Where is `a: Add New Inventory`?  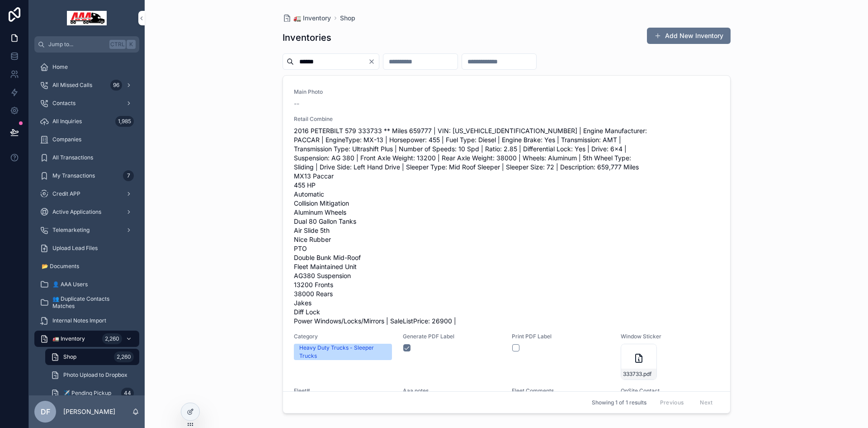 a: Add New Inventory is located at coordinates (688, 36).